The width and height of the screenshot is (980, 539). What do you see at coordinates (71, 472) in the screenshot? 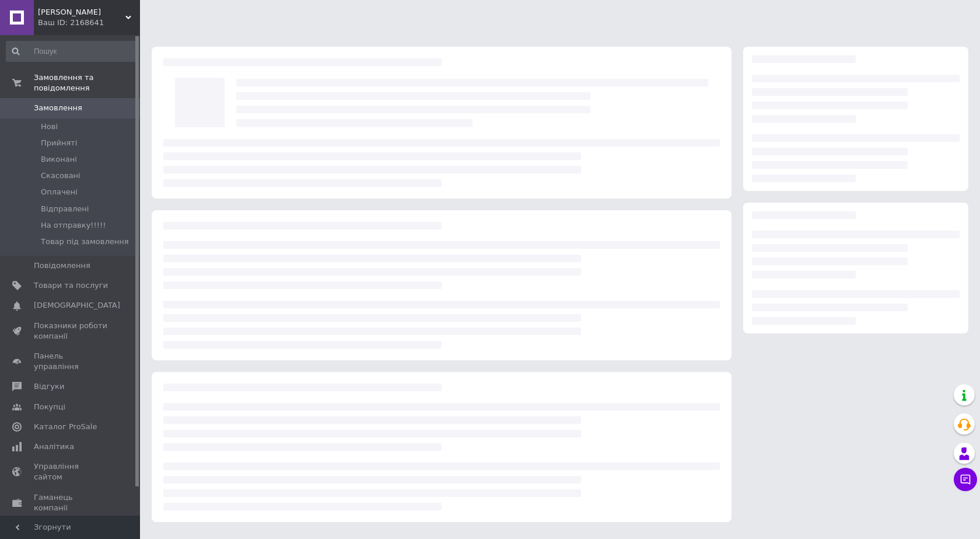
I see `span: Управління сайтом` at bounding box center [71, 472].